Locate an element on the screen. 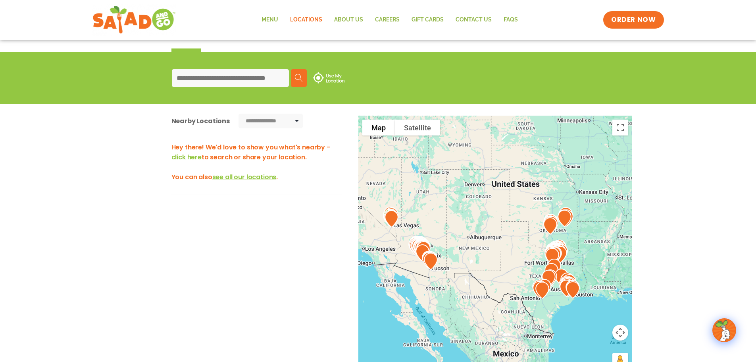 This screenshot has width=756, height=362. span: click here is located at coordinates (187, 157).